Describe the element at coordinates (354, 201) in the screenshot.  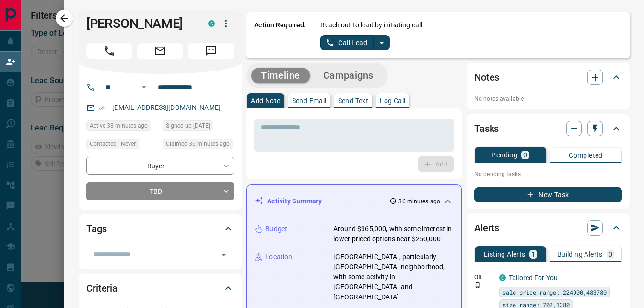
I see `div: Activity Summary36 minutes ago` at that location.